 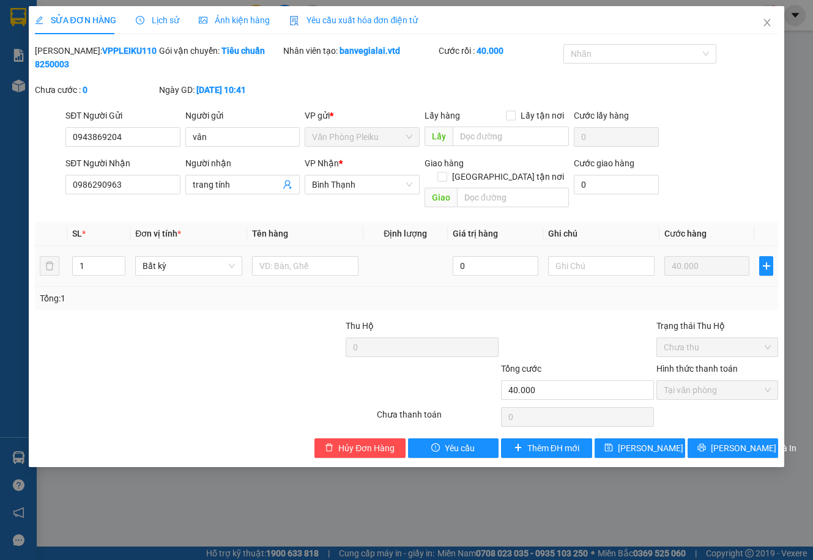 I want to click on b: 40.000, so click(x=490, y=51).